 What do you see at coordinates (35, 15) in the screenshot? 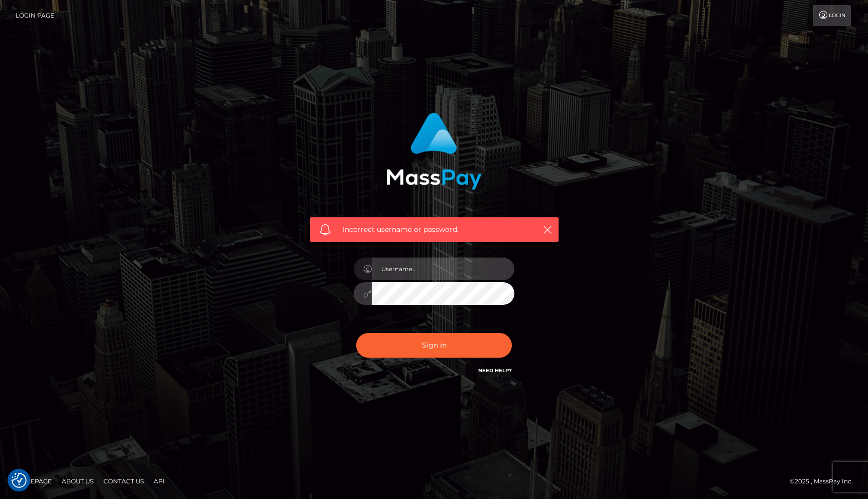
I see `a: Login Page` at bounding box center [35, 15].